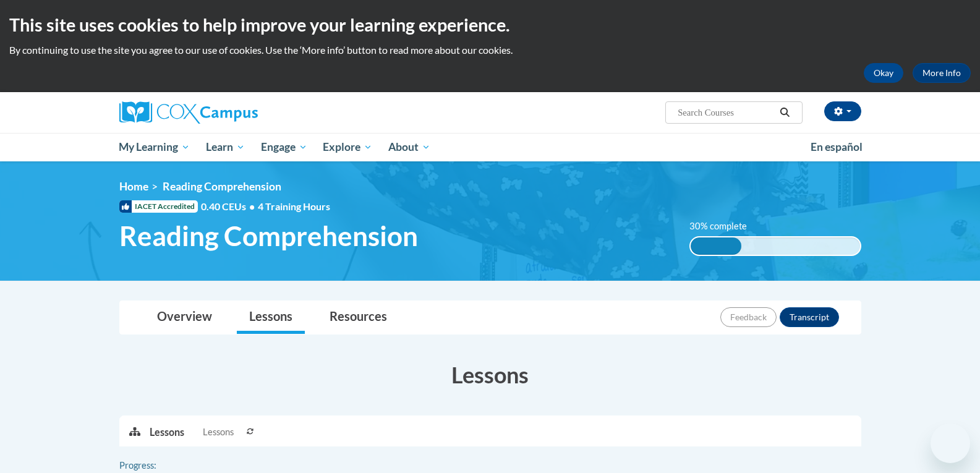 This screenshot has width=980, height=473. I want to click on p: Lessons, so click(167, 432).